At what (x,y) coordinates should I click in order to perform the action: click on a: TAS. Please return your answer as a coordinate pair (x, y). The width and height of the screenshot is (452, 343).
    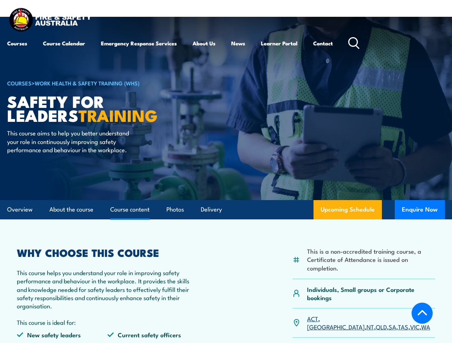
    Looking at the image, I should click on (403, 327).